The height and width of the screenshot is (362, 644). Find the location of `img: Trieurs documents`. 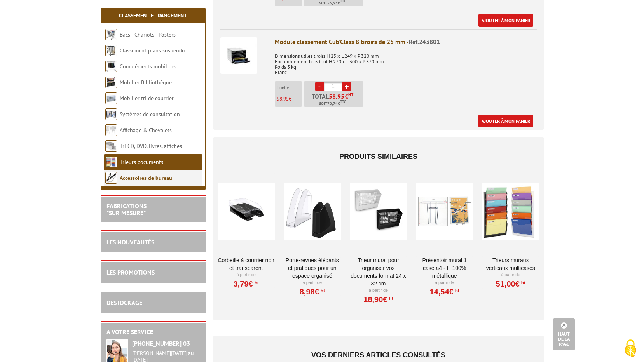

img: Trieurs documents is located at coordinates (111, 162).